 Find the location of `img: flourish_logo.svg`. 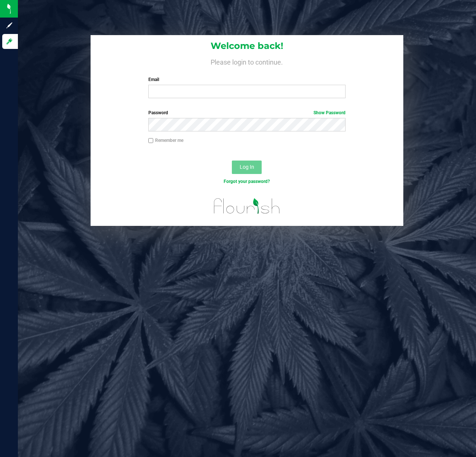

img: flourish_logo.svg is located at coordinates (248, 206).